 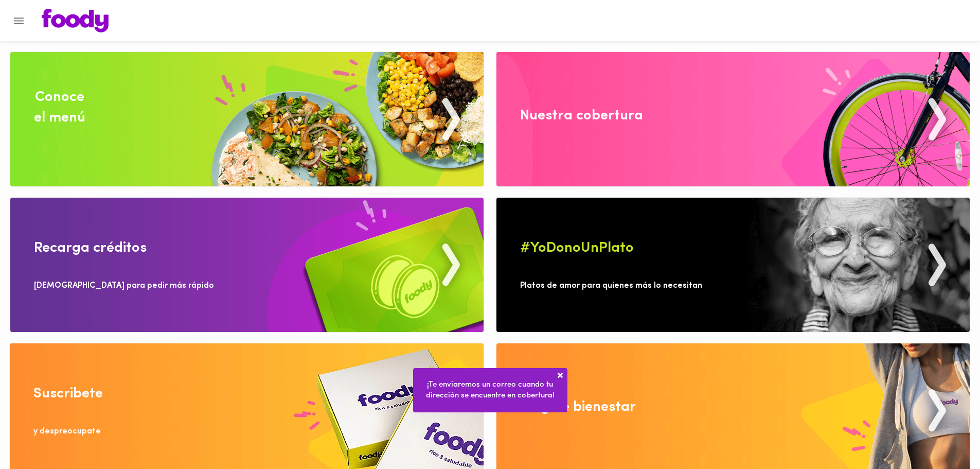 I want to click on img: Nuestra cobertura, so click(x=733, y=119).